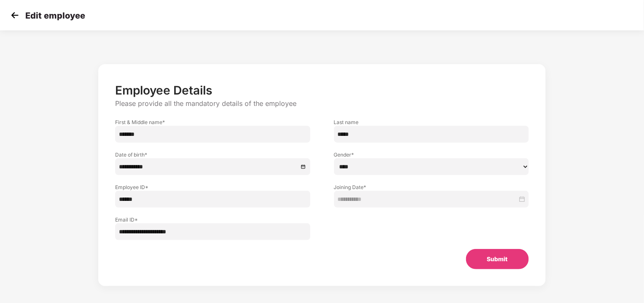 The image size is (644, 303). I want to click on label: Employee ID, so click(213, 187).